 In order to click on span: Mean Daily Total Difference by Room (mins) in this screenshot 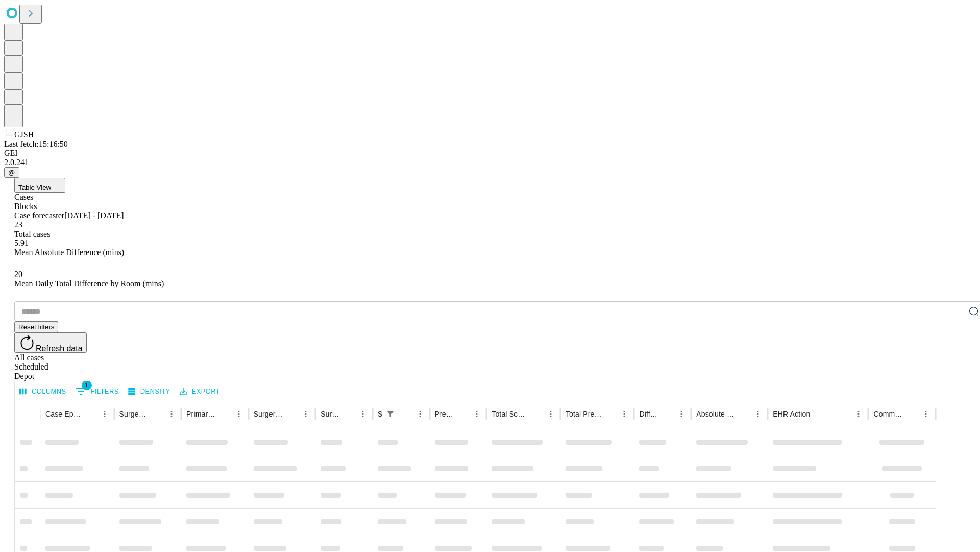, I will do `click(88, 283)`.